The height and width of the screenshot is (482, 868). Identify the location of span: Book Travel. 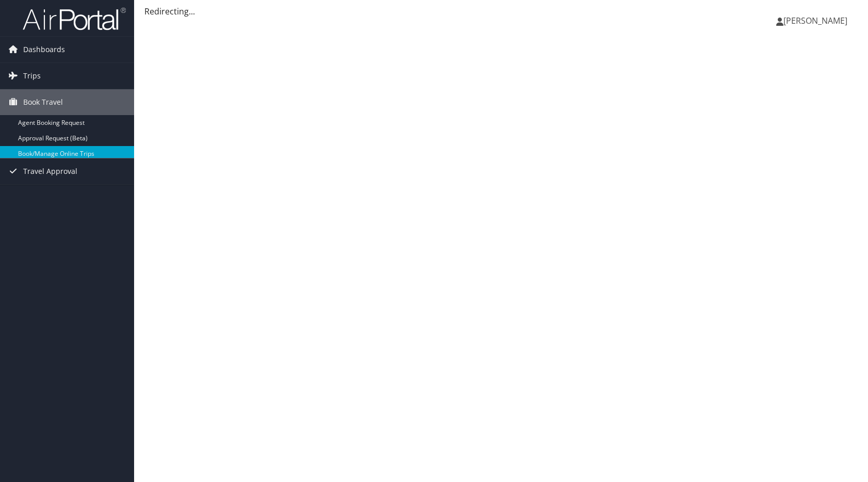
(43, 102).